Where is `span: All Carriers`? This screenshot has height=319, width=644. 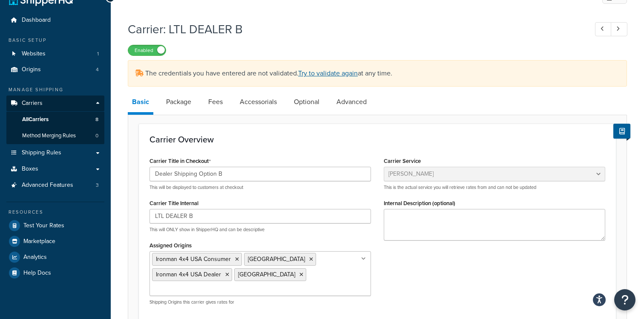 span: All Carriers is located at coordinates (35, 119).